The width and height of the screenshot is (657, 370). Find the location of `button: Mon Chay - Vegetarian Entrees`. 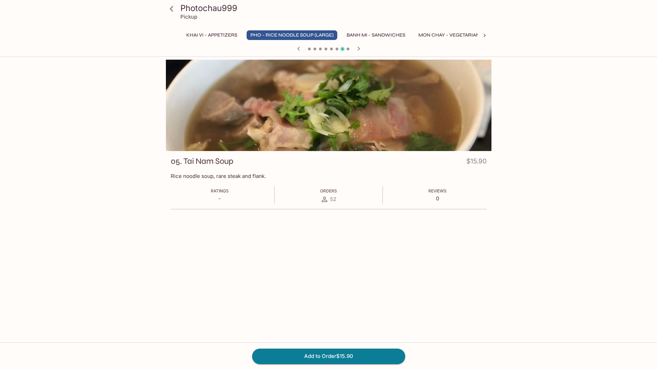

button: Mon Chay - Vegetarian Entrees is located at coordinates (461, 35).